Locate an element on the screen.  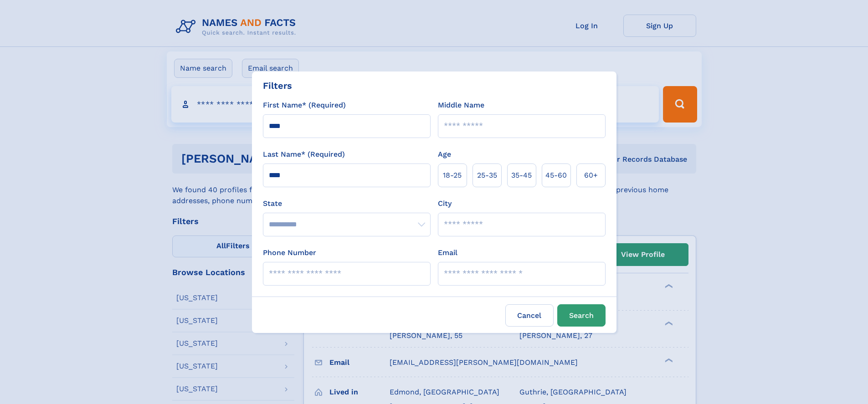
label: City is located at coordinates (445, 204).